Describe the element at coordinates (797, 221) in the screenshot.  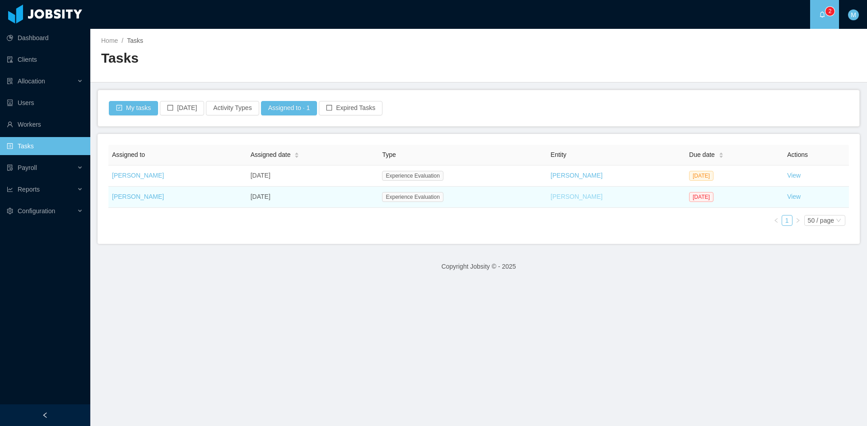
I see `li: Next Page` at that location.